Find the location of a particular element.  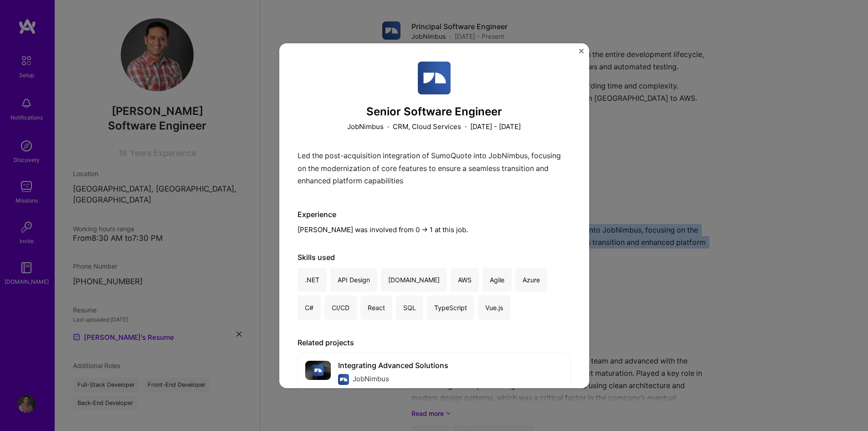

div: C# is located at coordinates (309, 308).